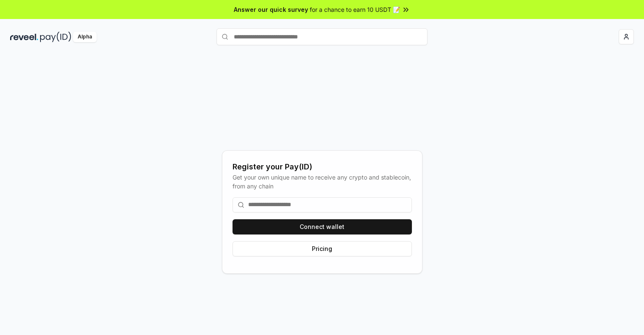  What do you see at coordinates (322, 182) in the screenshot?
I see `div: Get your own unique name to receive any crypto and stablecoin, from any chain` at bounding box center [322, 182].